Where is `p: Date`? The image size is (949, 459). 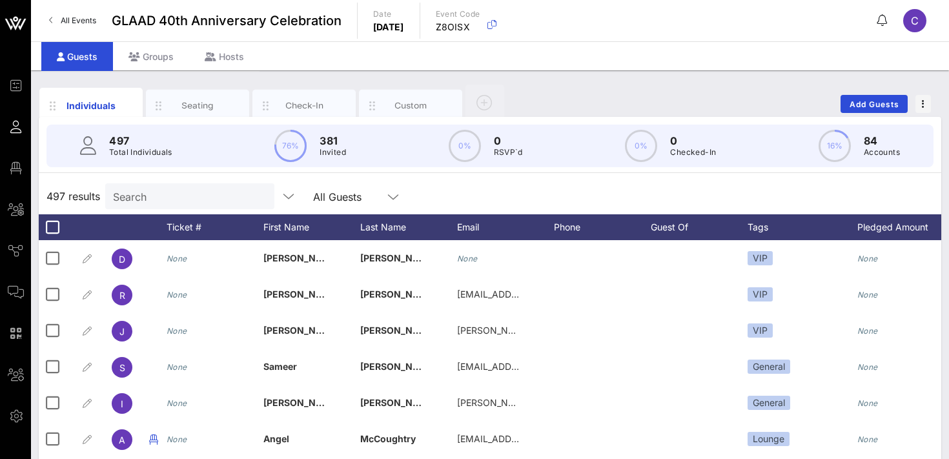
p: Date is located at coordinates (389, 14).